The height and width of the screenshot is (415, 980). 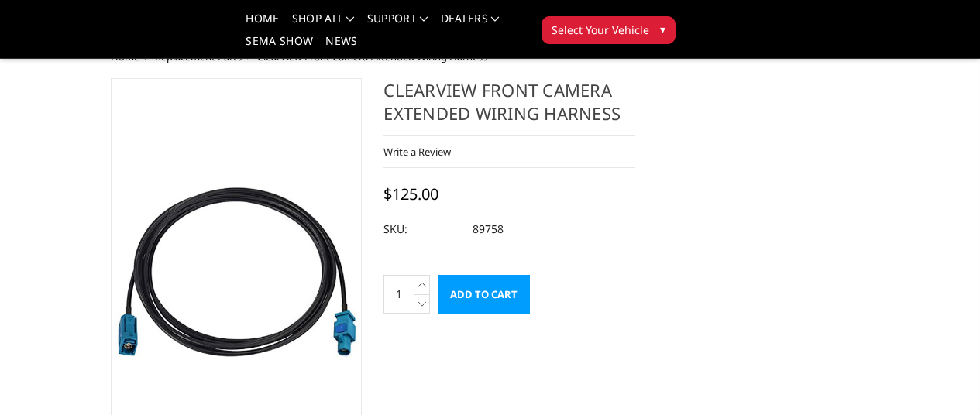 I want to click on a: Home, so click(x=262, y=24).